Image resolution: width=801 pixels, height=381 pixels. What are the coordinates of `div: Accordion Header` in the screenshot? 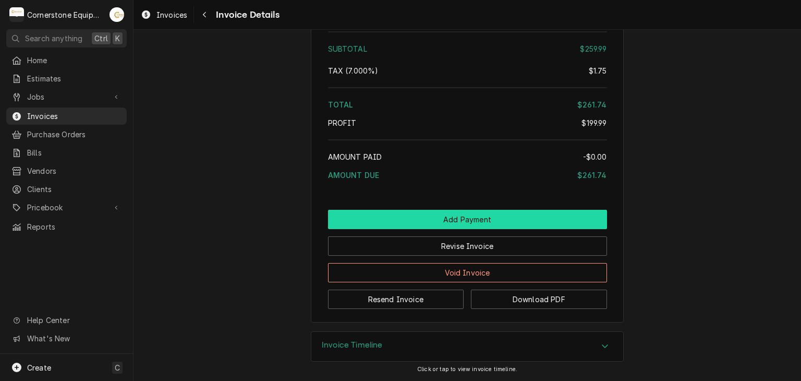 It's located at (467, 346).